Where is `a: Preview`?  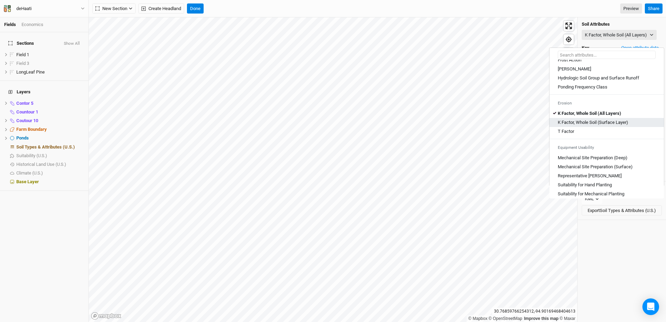 a: Preview is located at coordinates (631, 9).